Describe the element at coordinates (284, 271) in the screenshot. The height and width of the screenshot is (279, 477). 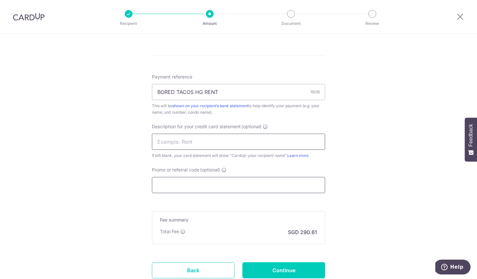
I see `input: Continue` at that location.